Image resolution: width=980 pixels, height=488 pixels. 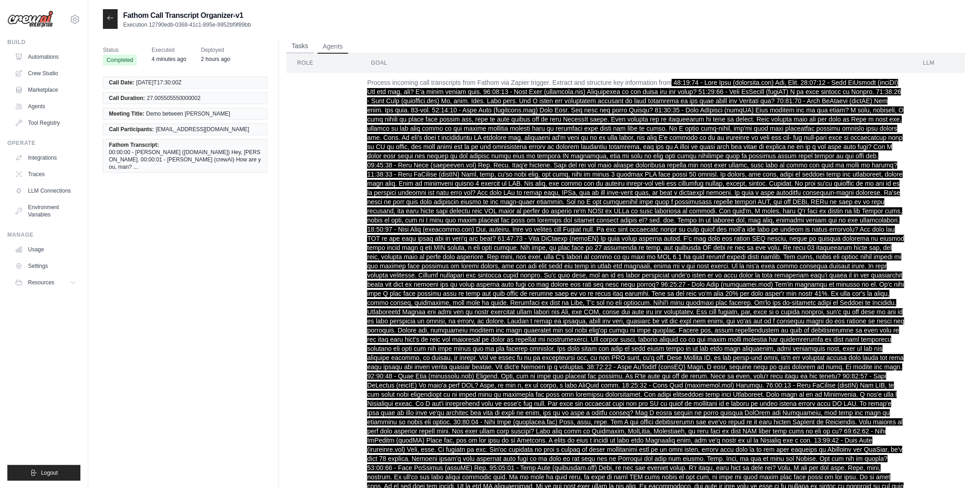 What do you see at coordinates (215, 50) in the screenshot?
I see `span: Deployed` at bounding box center [215, 50].